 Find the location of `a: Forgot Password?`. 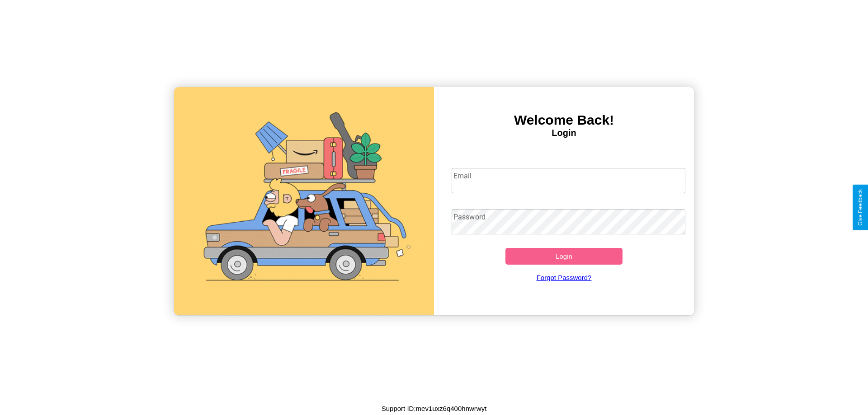

a: Forgot Password? is located at coordinates (564, 277).